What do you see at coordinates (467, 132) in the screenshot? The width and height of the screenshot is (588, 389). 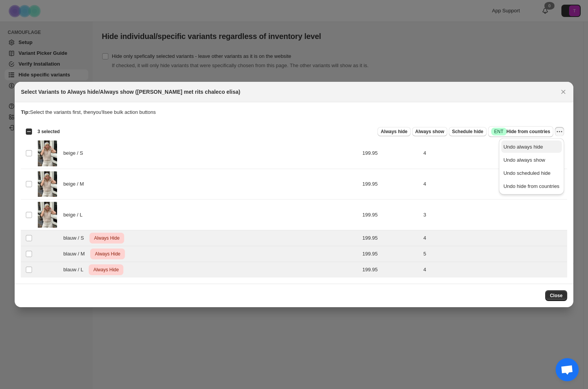 I see `button: Schedule hide` at bounding box center [467, 132].